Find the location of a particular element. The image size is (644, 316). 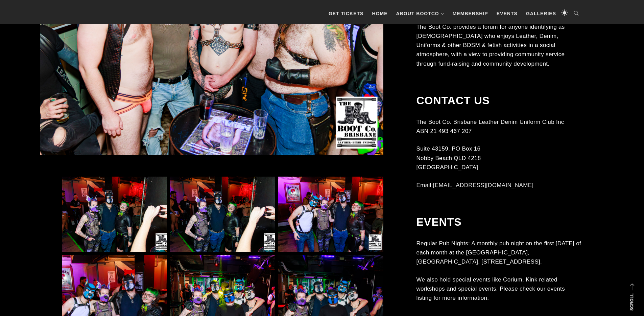

a: Events is located at coordinates (507, 14).